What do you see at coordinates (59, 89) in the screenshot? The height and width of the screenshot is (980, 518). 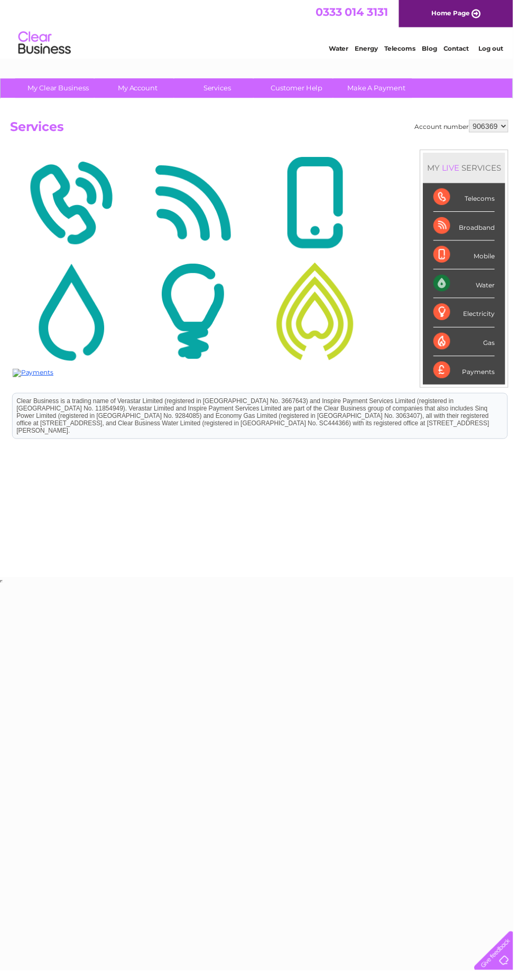 I see `a: My Clear Business` at bounding box center [59, 89].